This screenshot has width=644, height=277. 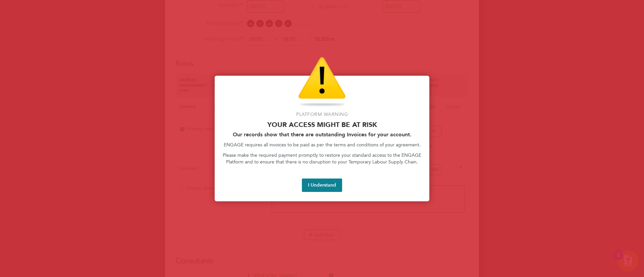 I want to click on button: I Understand, so click(x=322, y=185).